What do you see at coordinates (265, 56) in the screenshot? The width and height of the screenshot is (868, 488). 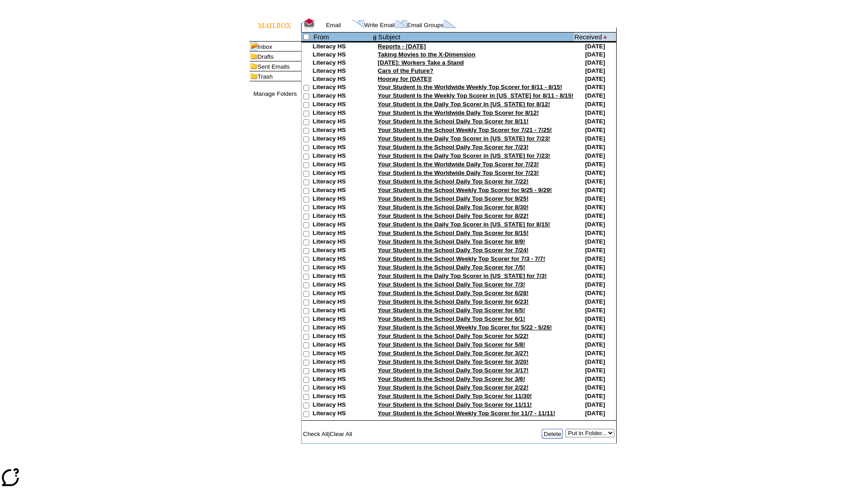 I see `a: Drafts` at bounding box center [265, 56].